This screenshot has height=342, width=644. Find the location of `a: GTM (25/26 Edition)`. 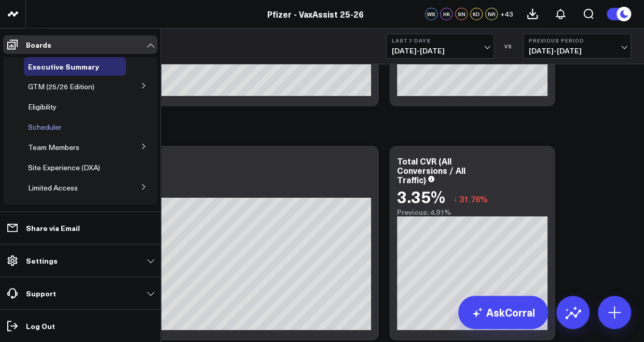

a: GTM (25/26 Edition) is located at coordinates (61, 87).